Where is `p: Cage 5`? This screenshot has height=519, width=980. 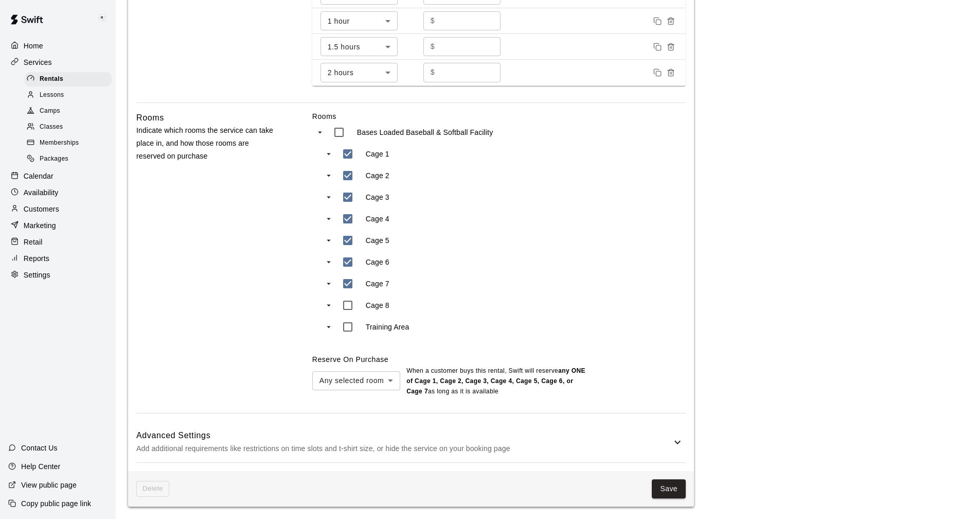
p: Cage 5 is located at coordinates (378, 241).